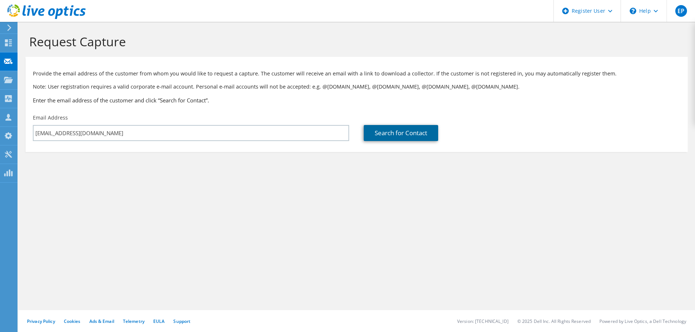 Image resolution: width=695 pixels, height=332 pixels. I want to click on a: Search for Contact, so click(401, 133).